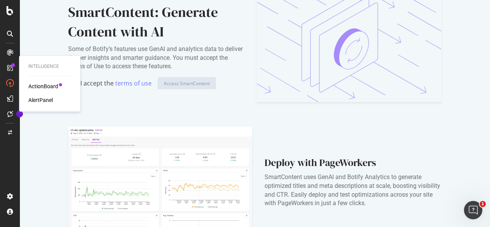  Describe the element at coordinates (353, 190) in the screenshot. I see `div: SmartContent uses GenAI and Botify Analytics to generate optimized titles and meta descriptions a...` at that location.